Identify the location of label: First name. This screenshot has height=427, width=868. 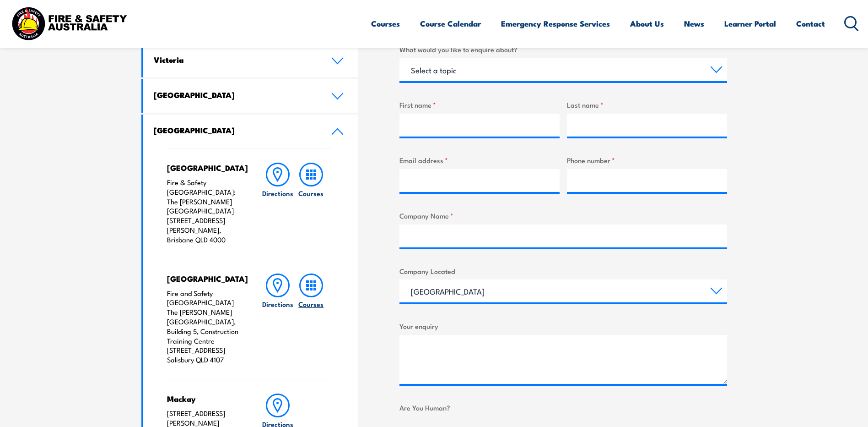
(479, 104).